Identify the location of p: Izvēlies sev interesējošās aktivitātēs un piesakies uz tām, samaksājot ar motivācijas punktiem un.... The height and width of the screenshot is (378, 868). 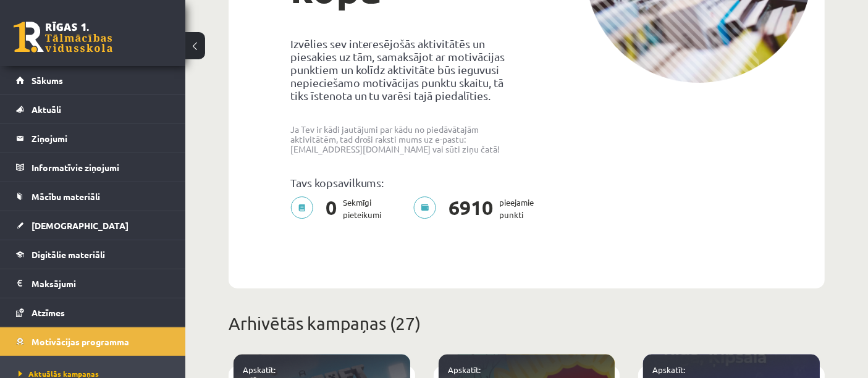
(404, 69).